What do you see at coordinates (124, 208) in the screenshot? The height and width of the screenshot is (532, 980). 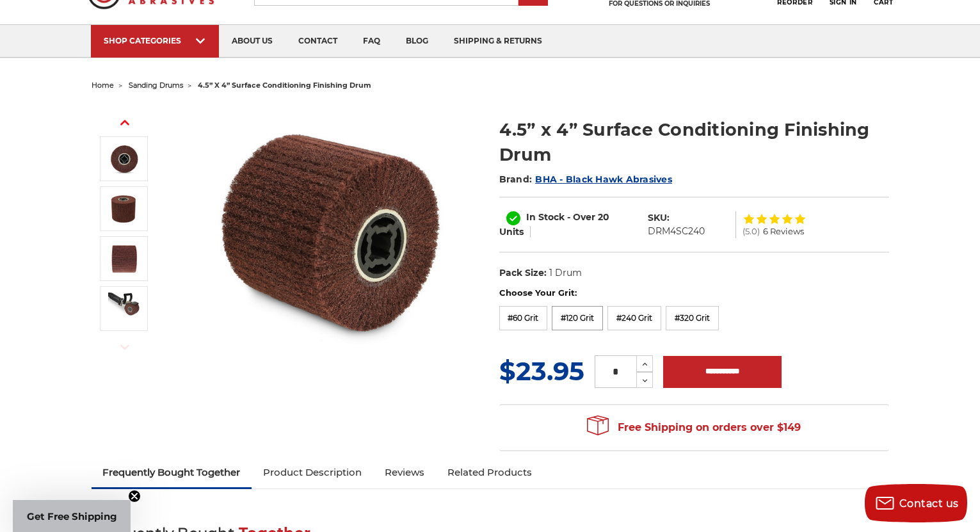 I see `img: Non Woven Finishing Sanding Drum` at bounding box center [124, 208].